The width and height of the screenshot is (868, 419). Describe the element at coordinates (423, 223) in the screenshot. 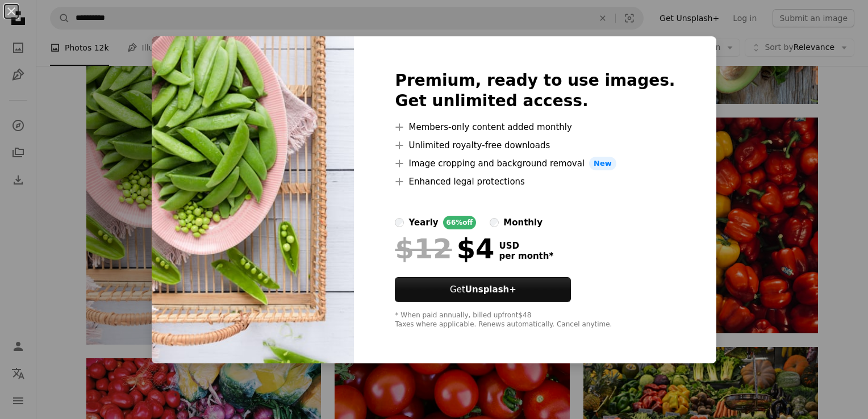

I see `div: yearly` at that location.